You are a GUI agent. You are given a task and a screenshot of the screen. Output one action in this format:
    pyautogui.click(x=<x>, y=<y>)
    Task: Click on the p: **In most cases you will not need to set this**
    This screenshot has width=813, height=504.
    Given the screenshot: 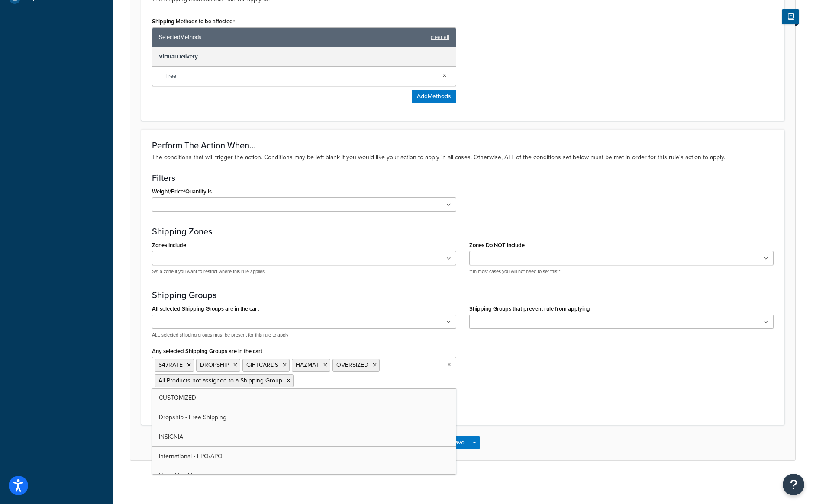 What is the action you would take?
    pyautogui.click(x=621, y=272)
    